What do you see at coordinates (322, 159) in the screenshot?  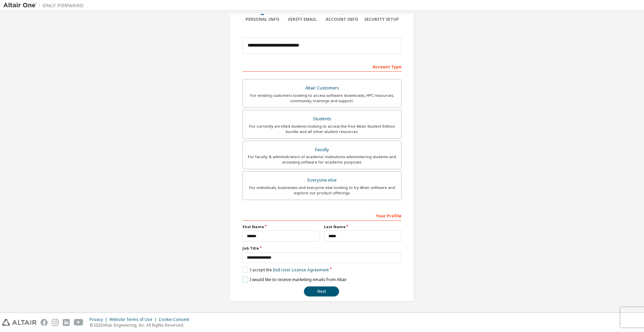 I see `div: For faculty & administrators of academic institutions administering students and accessing softwa...` at bounding box center [322, 159].